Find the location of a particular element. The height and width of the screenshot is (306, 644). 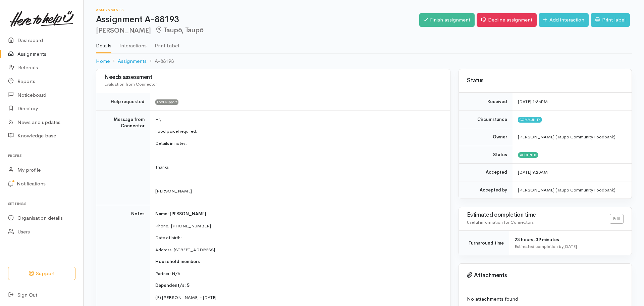

p: Details in notes. is located at coordinates (299, 144).